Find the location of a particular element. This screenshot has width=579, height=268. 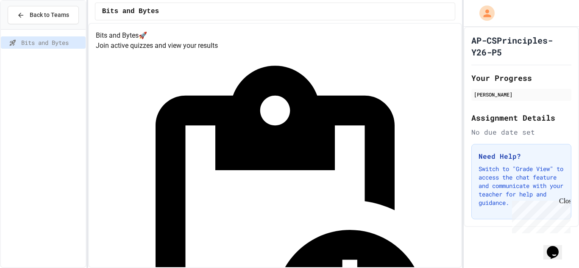

span: Back to Teams is located at coordinates (49, 15).